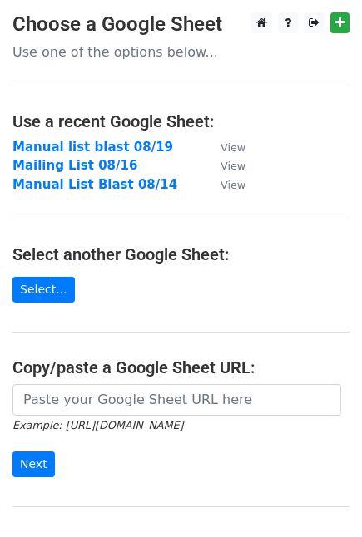 The width and height of the screenshot is (362, 537). I want to click on a: Select..., so click(43, 289).